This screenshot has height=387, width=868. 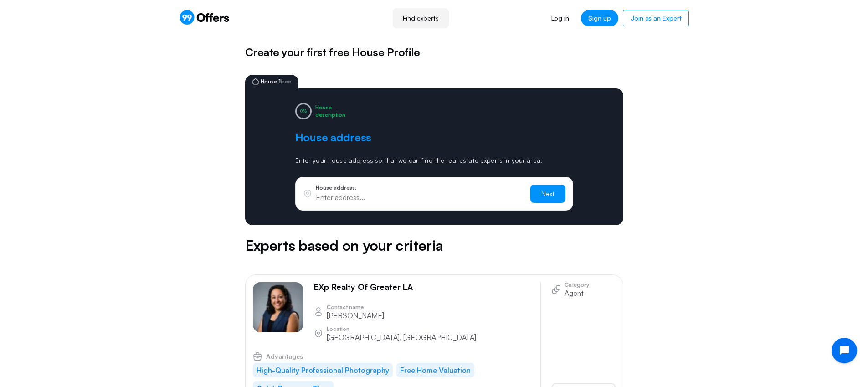 I want to click on a: Join as an Expert, so click(x=656, y=18).